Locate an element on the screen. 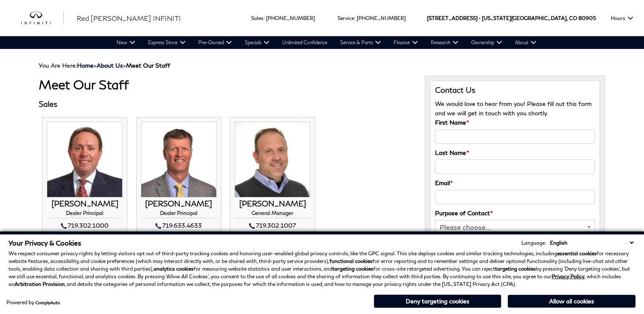 This screenshot has height=314, width=644. a: Ownership is located at coordinates (486, 43).